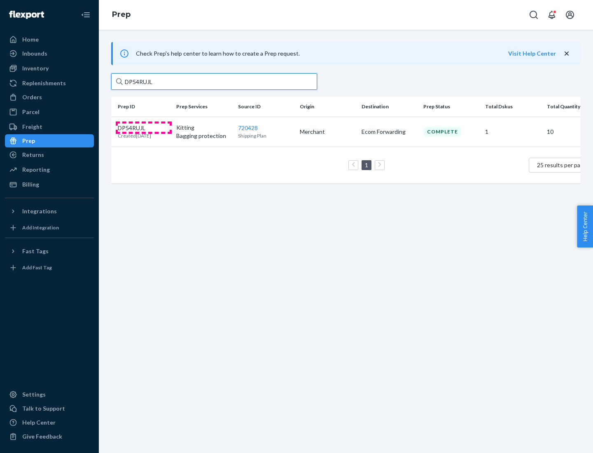 The height and width of the screenshot is (453, 593). What do you see at coordinates (561, 165) in the screenshot?
I see `span: 25 results per page` at bounding box center [561, 165].